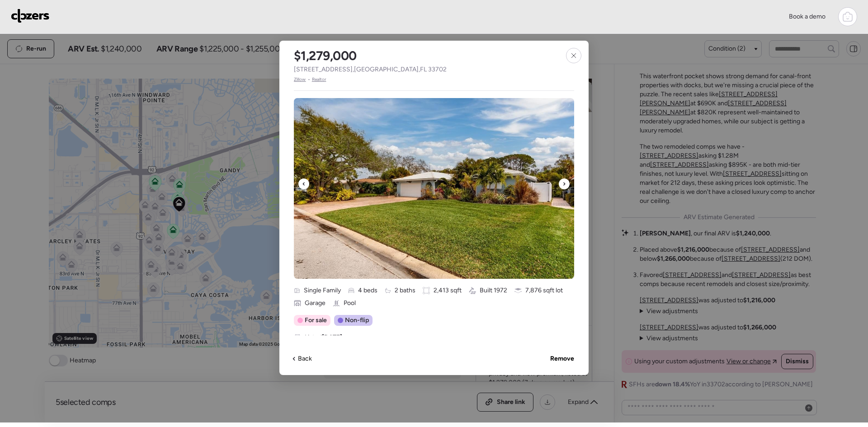 Image resolution: width=868 pixels, height=427 pixels. What do you see at coordinates (367, 290) in the screenshot?
I see `span: 4 beds` at bounding box center [367, 290].